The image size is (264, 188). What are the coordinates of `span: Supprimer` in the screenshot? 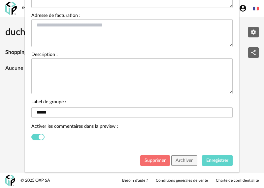 It's located at (155, 160).